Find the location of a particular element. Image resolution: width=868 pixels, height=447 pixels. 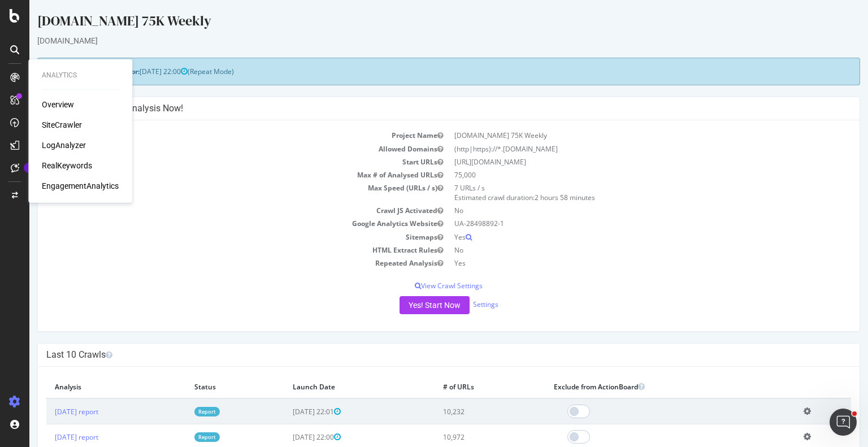

td: HTML Extract Rules is located at coordinates (218, 249).